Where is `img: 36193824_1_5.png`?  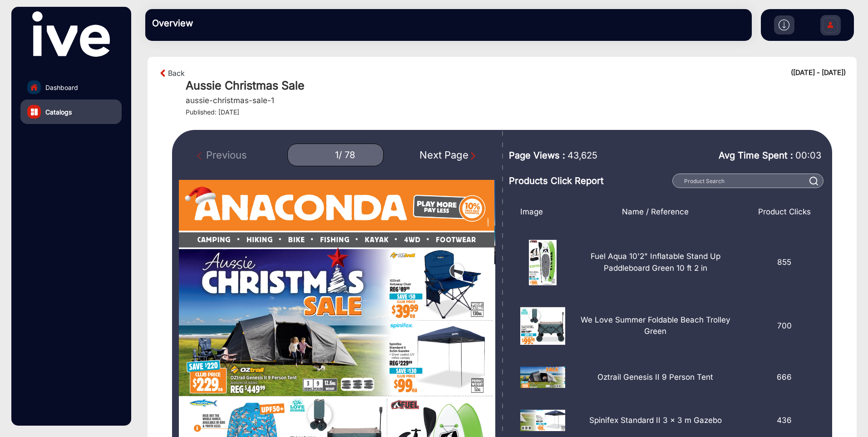 img: 36193824_1_5.png is located at coordinates (542, 262).